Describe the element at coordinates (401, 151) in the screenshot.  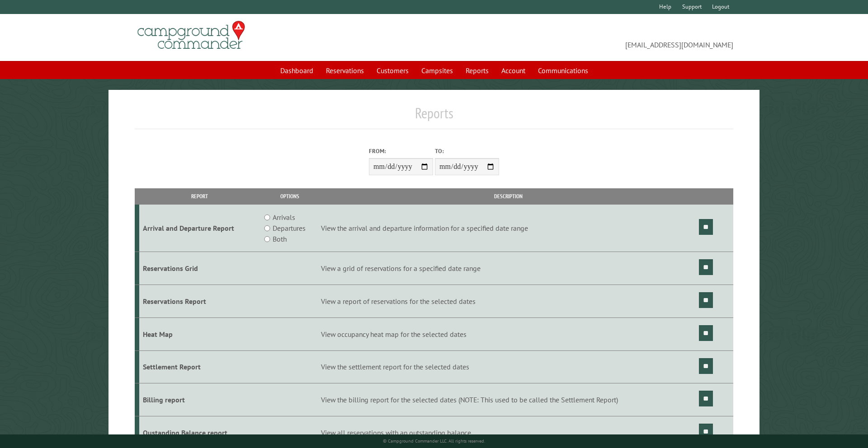
I see `label: From:` at that location.